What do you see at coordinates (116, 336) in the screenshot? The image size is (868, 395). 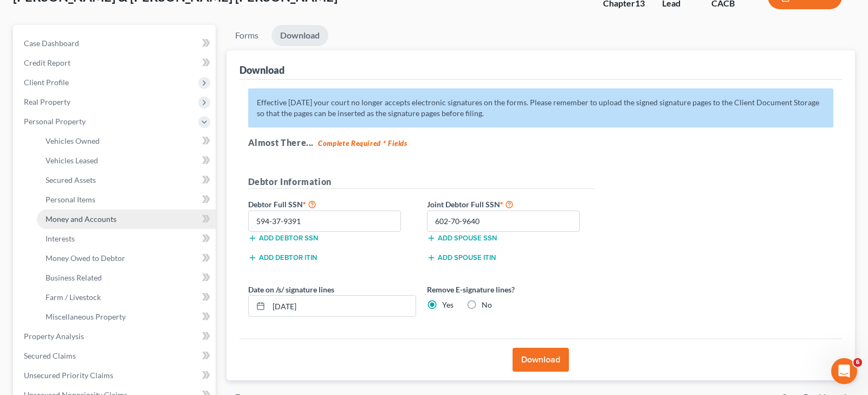 I see `a: Property Analysis` at bounding box center [116, 336].